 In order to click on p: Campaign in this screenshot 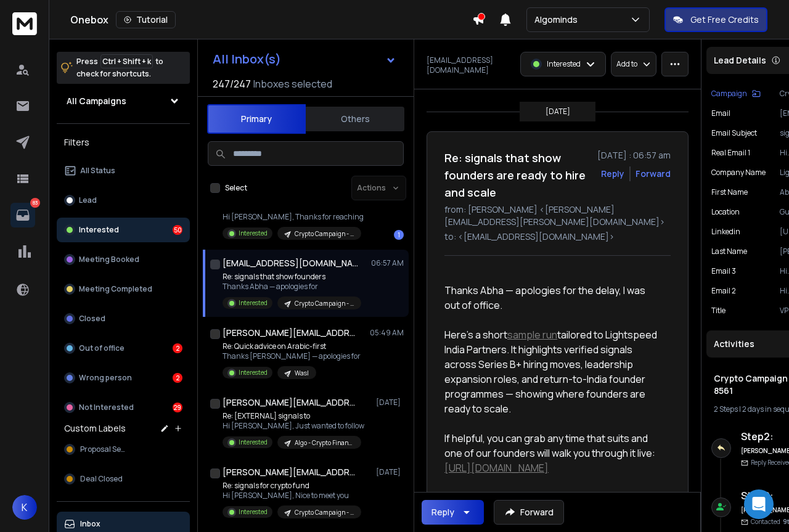, I will do `click(730, 94)`.